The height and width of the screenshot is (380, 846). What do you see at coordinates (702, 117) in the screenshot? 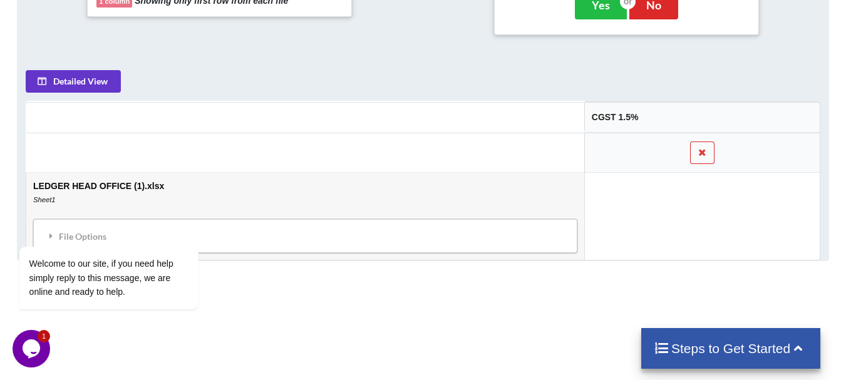
I see `th: CGST 1.5%` at bounding box center [702, 117].